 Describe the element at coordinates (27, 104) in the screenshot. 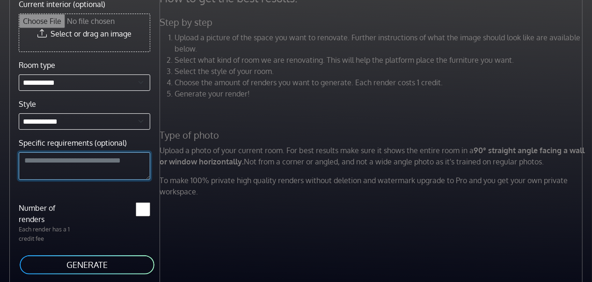

I see `label: Style` at that location.